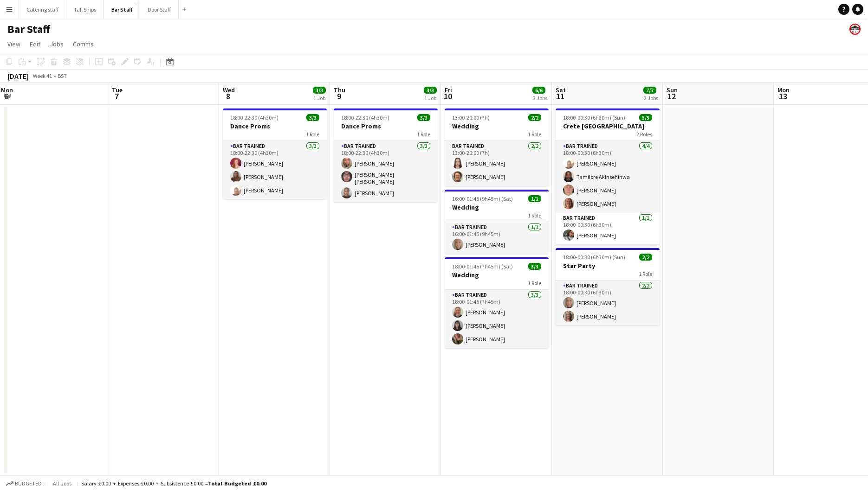 The image size is (868, 491). I want to click on span: Fri, so click(448, 90).